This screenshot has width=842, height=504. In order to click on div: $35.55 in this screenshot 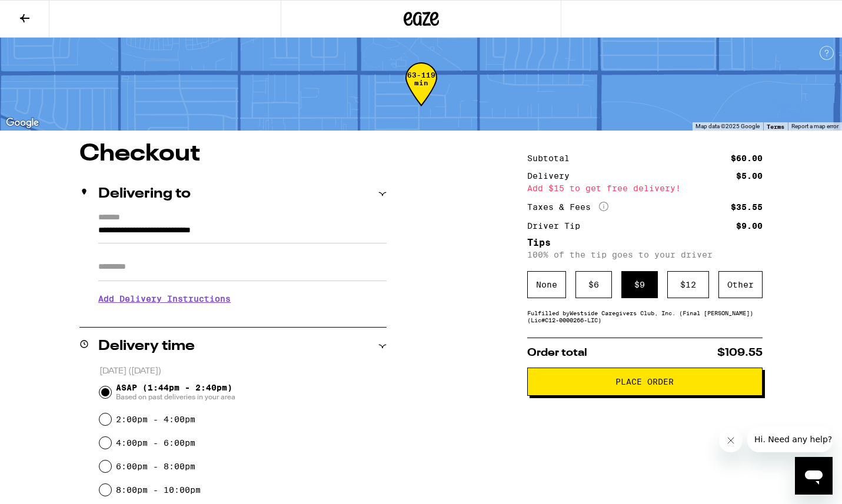, I will do `click(747, 207)`.